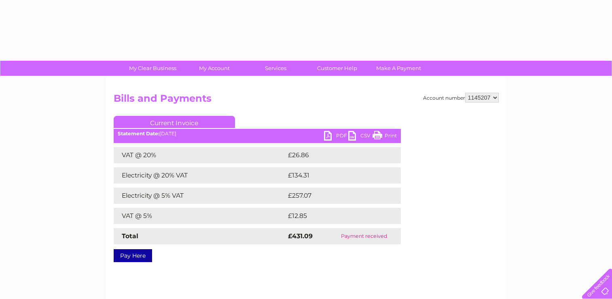 This screenshot has height=299, width=612. I want to click on a: PDF, so click(336, 136).